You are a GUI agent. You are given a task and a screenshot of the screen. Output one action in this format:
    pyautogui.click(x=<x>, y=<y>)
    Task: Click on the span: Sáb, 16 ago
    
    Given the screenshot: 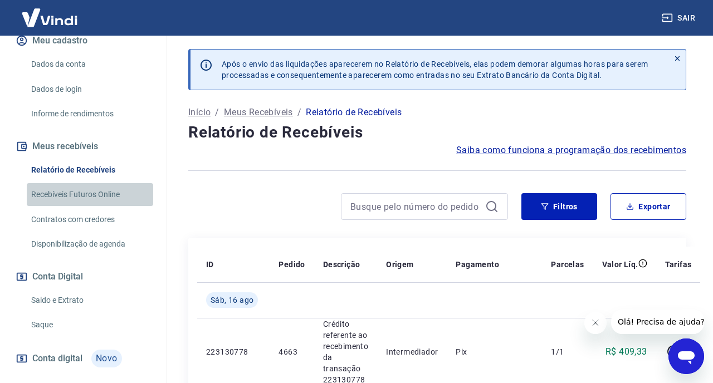 What is the action you would take?
    pyautogui.click(x=232, y=300)
    